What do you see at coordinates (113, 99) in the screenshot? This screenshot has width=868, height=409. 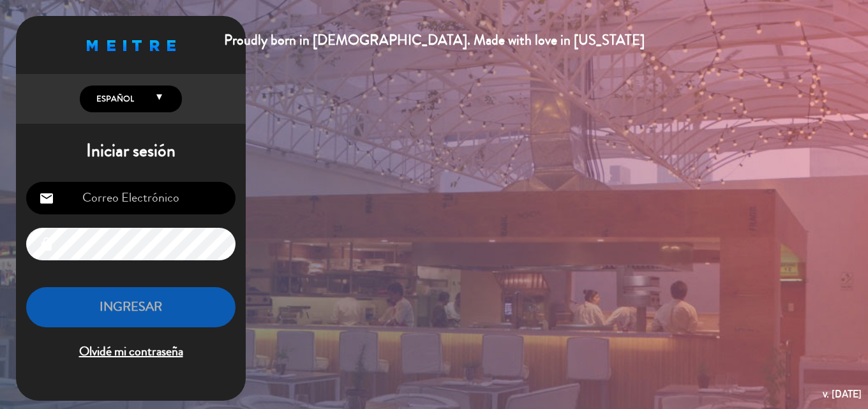 I see `span: Español` at bounding box center [113, 99].